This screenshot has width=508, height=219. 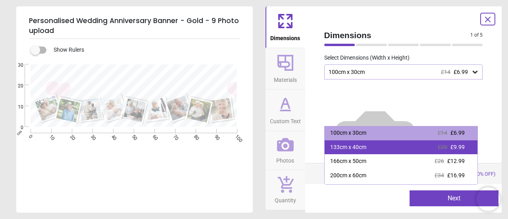 What do you see at coordinates (16, 65) in the screenshot?
I see `span: 30` at bounding box center [16, 65].